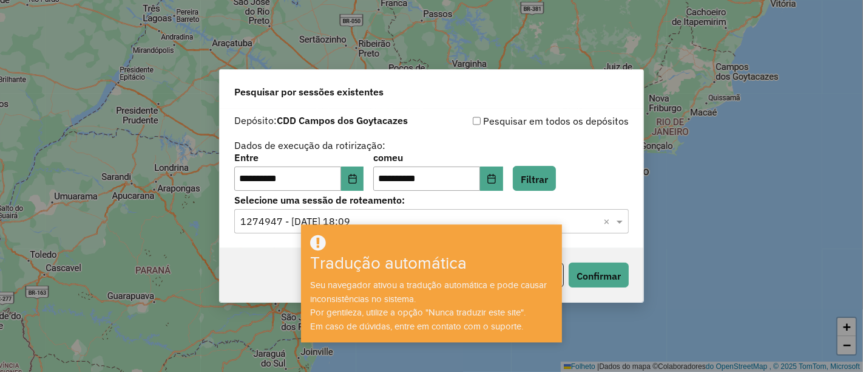 This screenshot has height=372, width=863. I want to click on font: Dados de execução da rotirização:, so click(310, 145).